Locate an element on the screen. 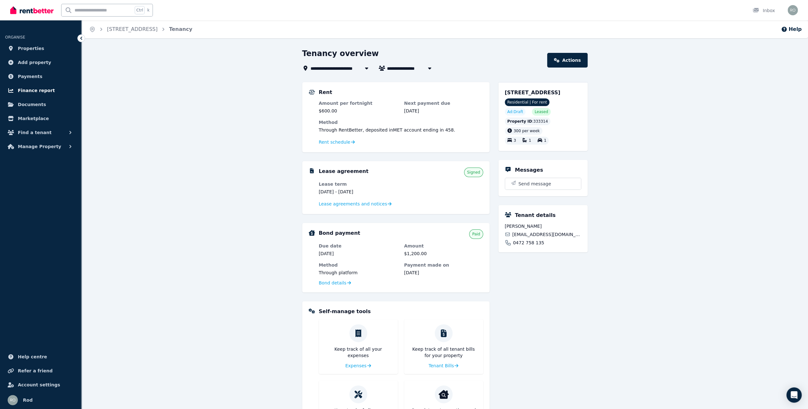 This screenshot has height=409, width=808. a: Properties is located at coordinates (40, 48).